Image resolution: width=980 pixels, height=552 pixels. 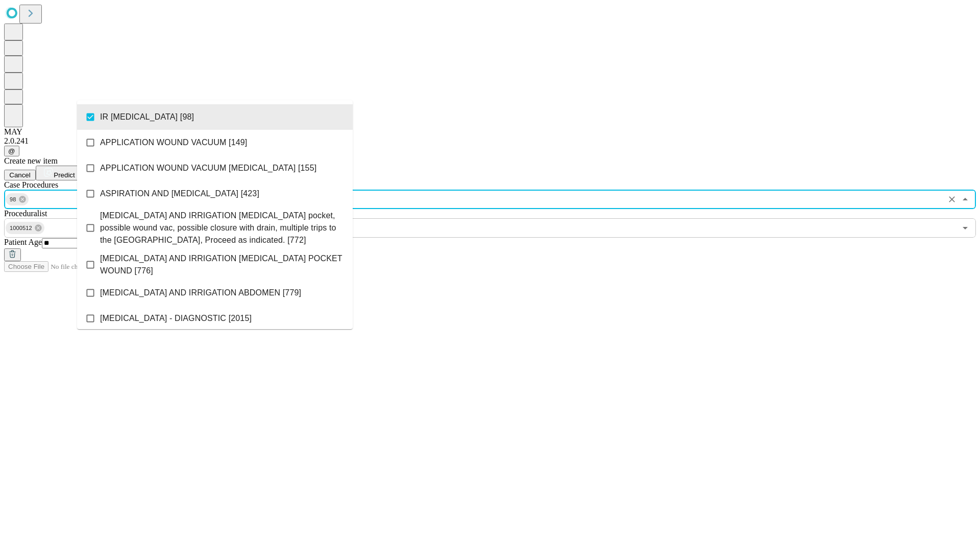 I want to click on span: Predict, so click(x=64, y=175).